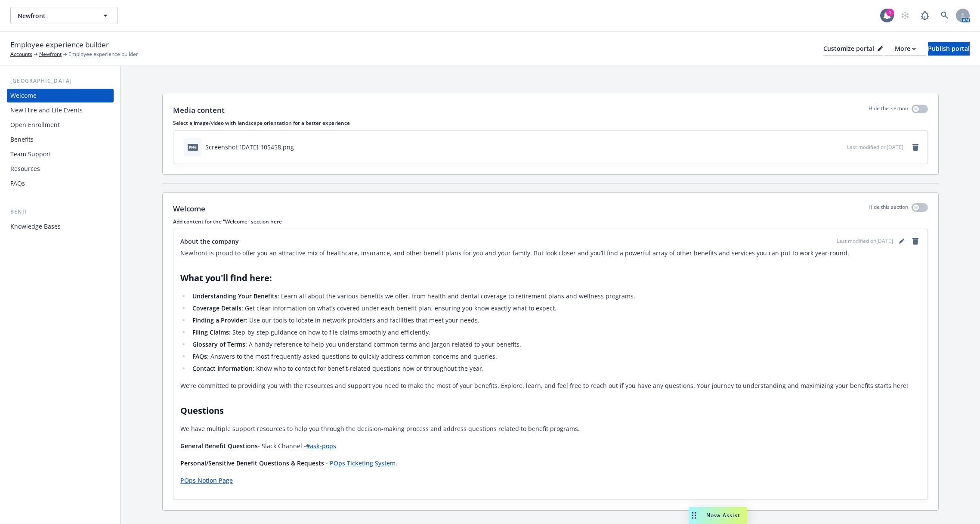 Image resolution: width=980 pixels, height=524 pixels. What do you see at coordinates (35, 125) in the screenshot?
I see `div: Open Enrollment` at bounding box center [35, 125].